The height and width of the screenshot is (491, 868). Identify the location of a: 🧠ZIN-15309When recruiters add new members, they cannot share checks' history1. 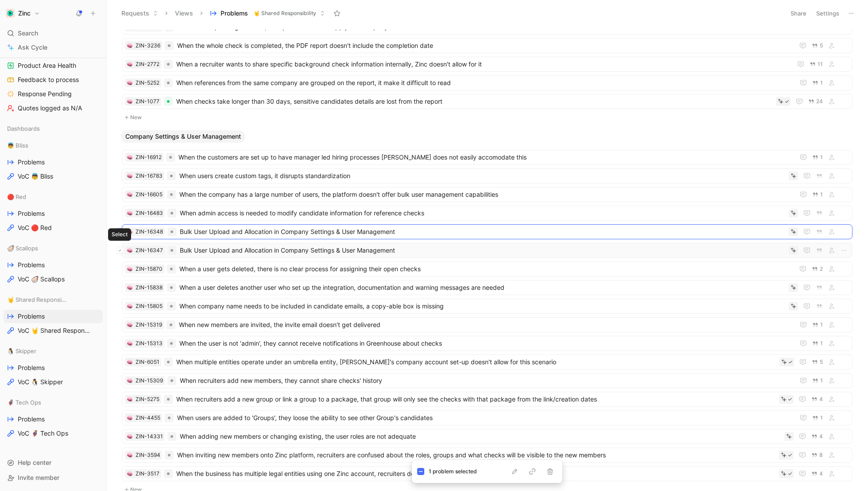
(487, 381).